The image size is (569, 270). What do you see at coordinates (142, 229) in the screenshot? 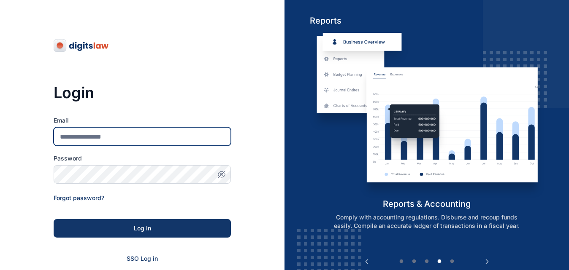
I see `button: Log in` at bounding box center [142, 229].